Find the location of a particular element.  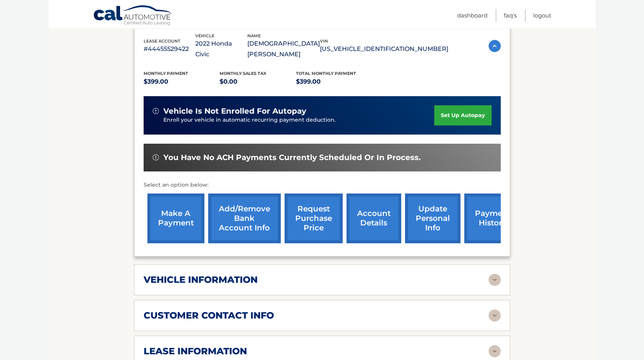

a: make a payment is located at coordinates (176, 218).